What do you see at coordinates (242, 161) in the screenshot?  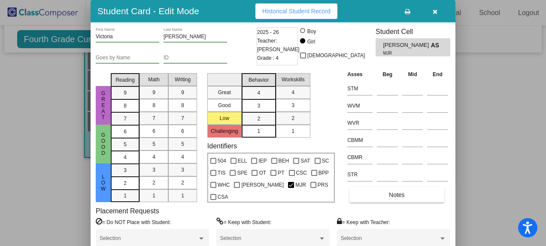 I see `span: ELL` at bounding box center [242, 161].